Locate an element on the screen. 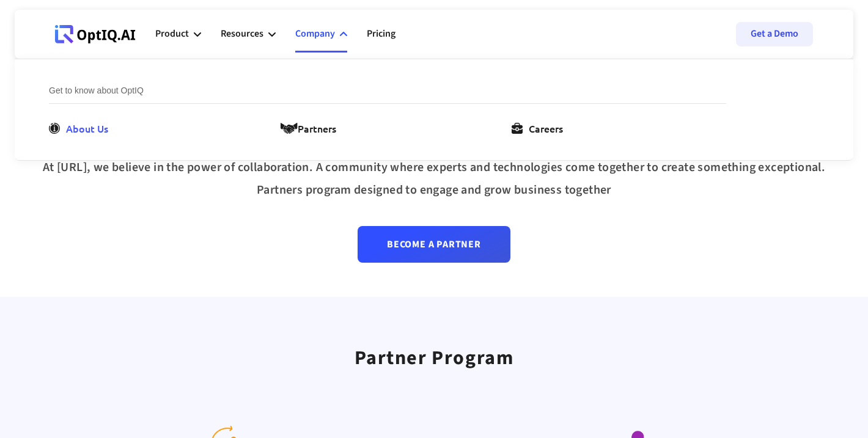 The height and width of the screenshot is (438, 868). div: Careers is located at coordinates (546, 129).